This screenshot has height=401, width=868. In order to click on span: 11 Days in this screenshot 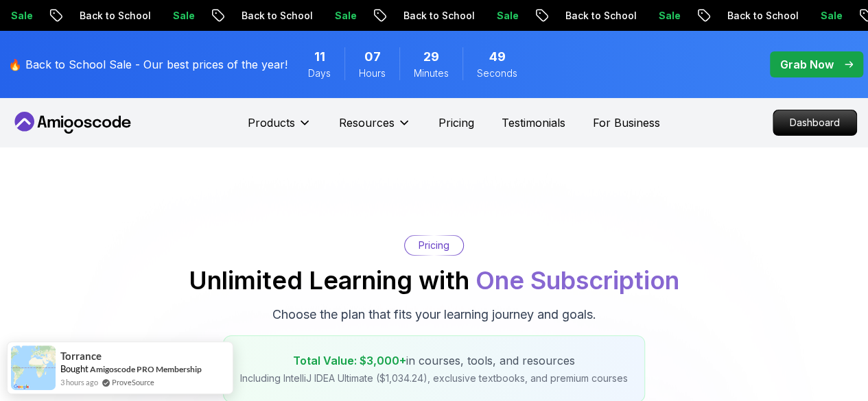, I will do `click(319, 57)`.